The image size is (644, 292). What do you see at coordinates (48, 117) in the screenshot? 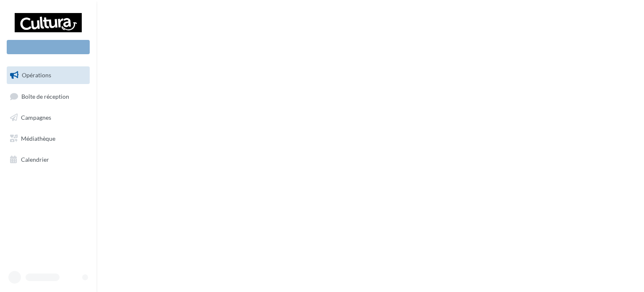
I see `a: Campagnes` at bounding box center [48, 117].